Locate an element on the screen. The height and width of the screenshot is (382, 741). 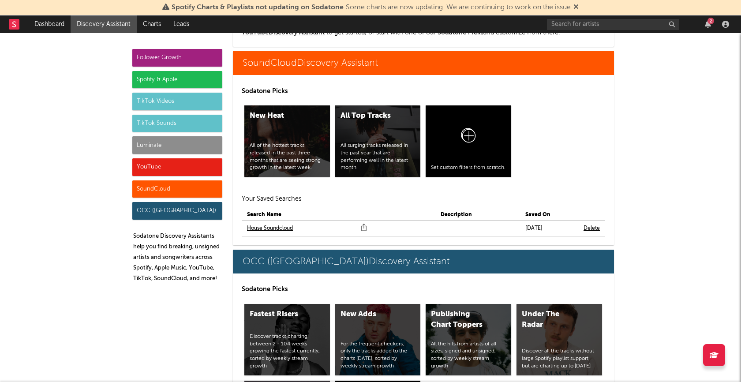
div: TikTok Videos is located at coordinates (177, 101).